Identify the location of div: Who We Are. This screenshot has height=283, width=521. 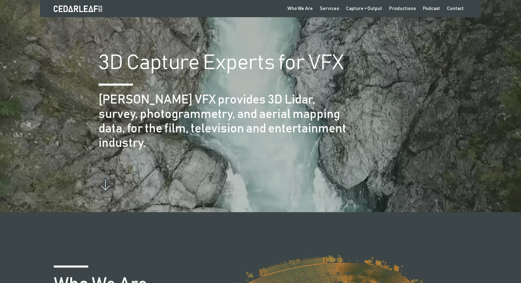
(300, 9).